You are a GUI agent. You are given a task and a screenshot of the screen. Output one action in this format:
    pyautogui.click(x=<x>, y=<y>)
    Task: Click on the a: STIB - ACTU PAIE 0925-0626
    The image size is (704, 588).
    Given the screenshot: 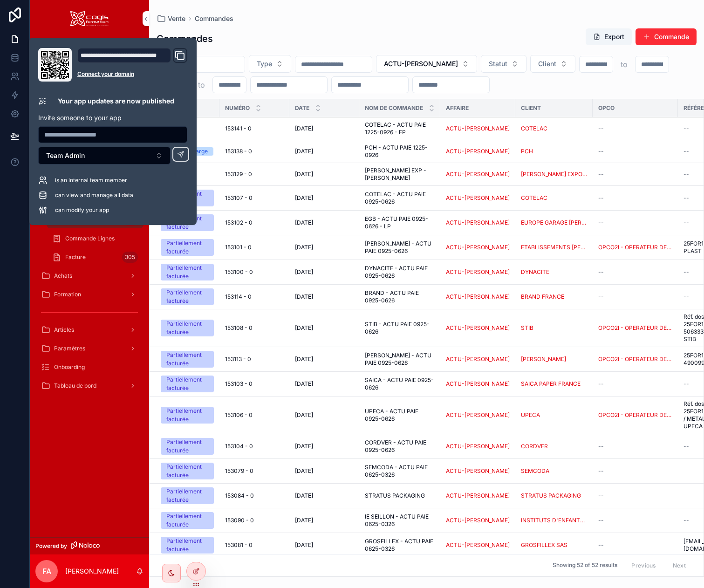 What is the action you would take?
    pyautogui.click(x=400, y=328)
    